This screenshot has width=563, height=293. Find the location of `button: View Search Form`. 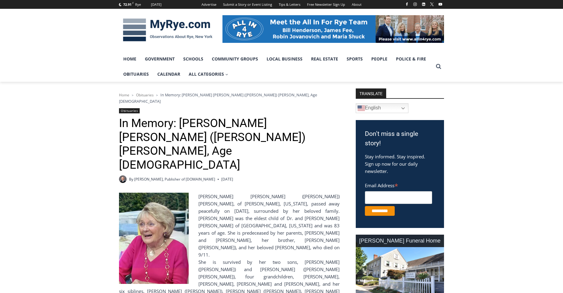

button: View Search Form is located at coordinates (439, 67).